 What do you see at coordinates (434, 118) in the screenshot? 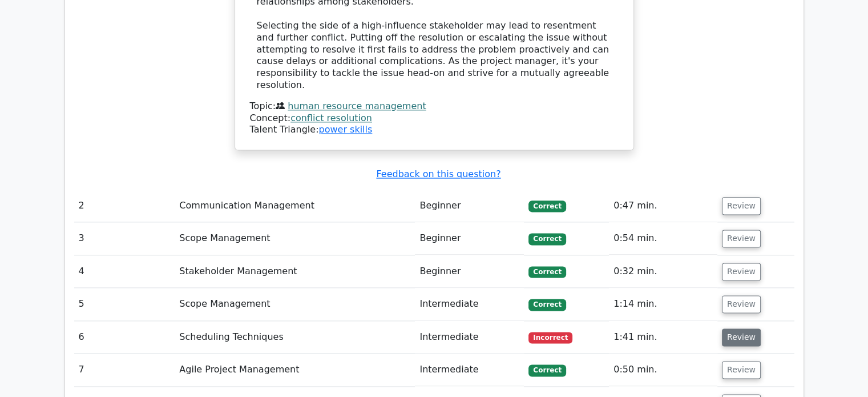
I see `div: Talent Triangle:` at bounding box center [434, 118].